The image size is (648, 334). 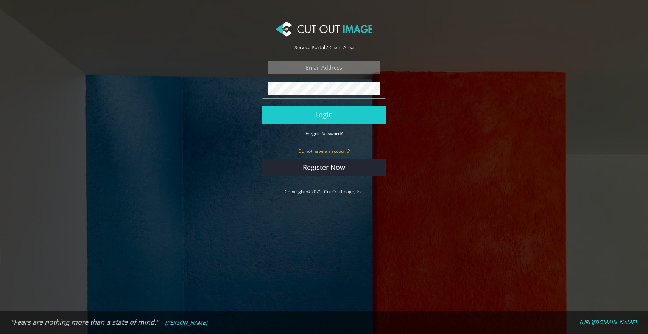 I want to click on em: “Fears are nothing more than a state of mind.”, so click(x=85, y=322).